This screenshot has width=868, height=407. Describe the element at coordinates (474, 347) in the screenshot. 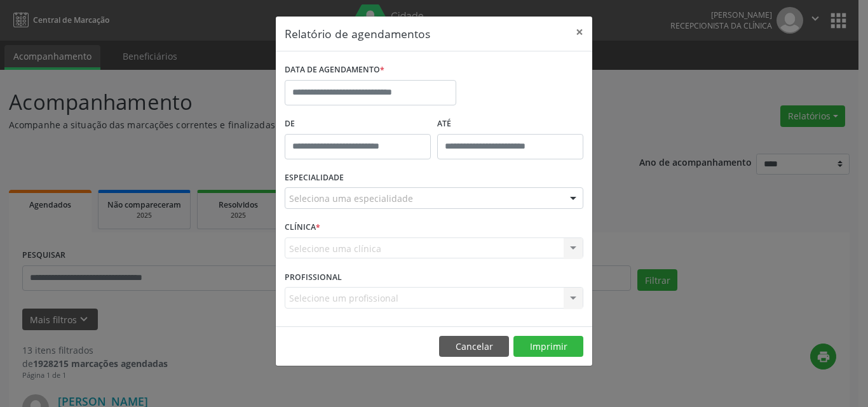

I see `button: Cancelar` at that location.